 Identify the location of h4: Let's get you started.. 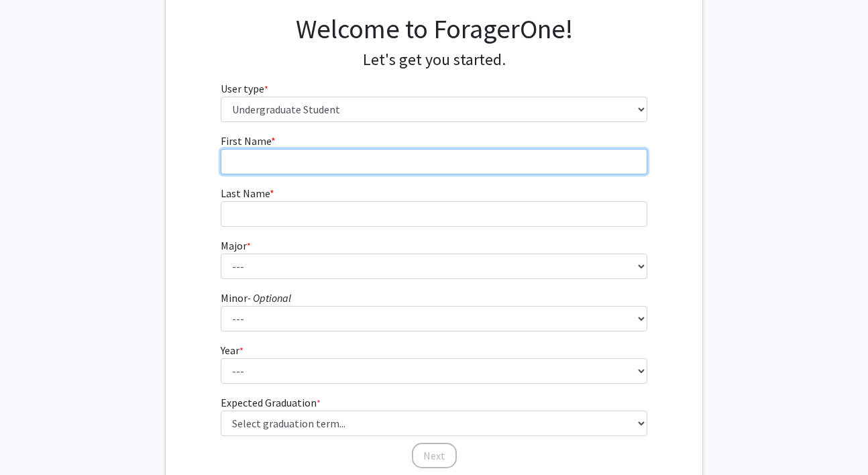
(434, 60).